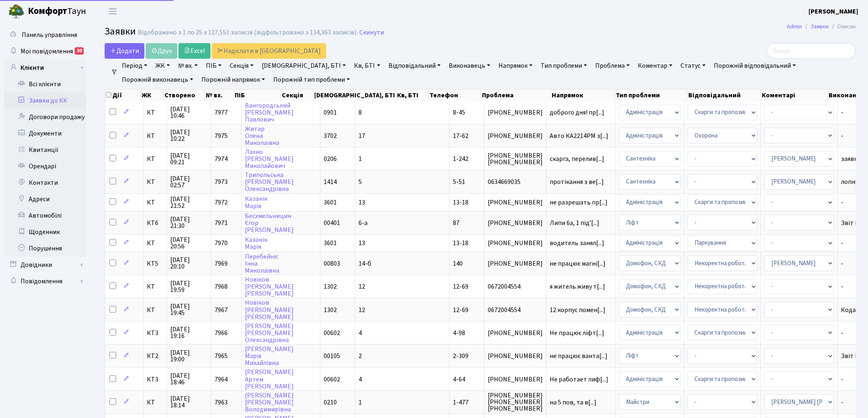  What do you see at coordinates (45, 52) in the screenshot?
I see `a: Мої повідомлення20` at bounding box center [45, 52].